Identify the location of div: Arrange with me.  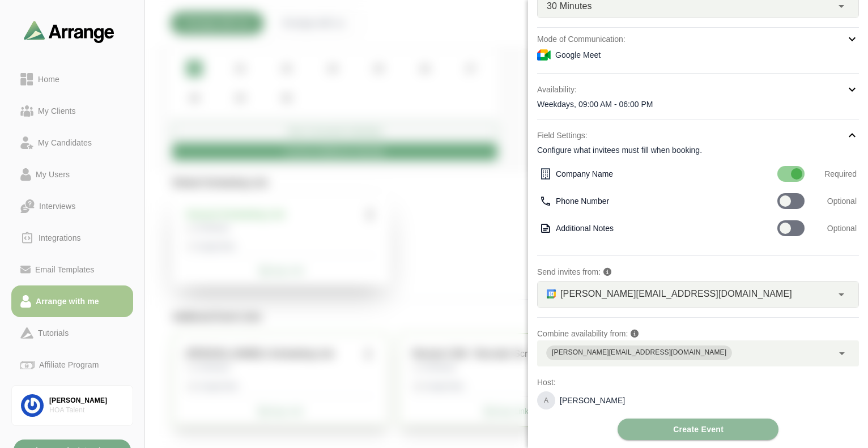
(67, 301).